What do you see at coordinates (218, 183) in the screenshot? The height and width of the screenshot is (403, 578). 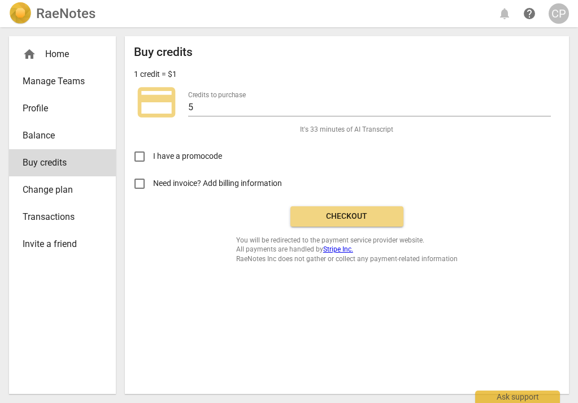 I see `span: Need invoice? Add billing information` at bounding box center [218, 183].